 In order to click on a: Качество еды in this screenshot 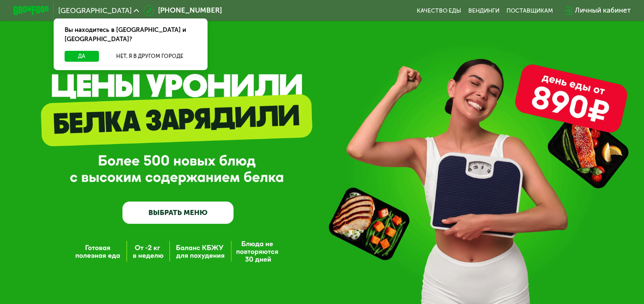, I will do `click(439, 10)`.